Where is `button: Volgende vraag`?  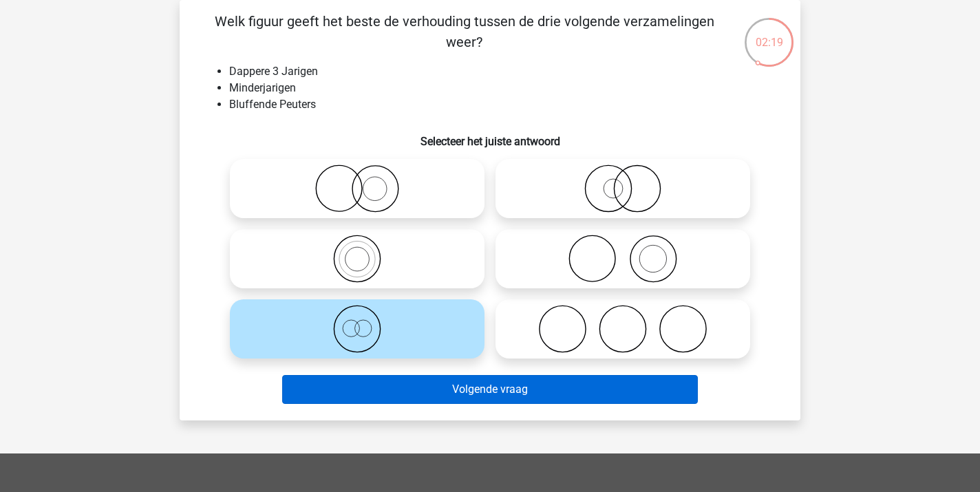 button: Volgende vraag is located at coordinates (490, 390).